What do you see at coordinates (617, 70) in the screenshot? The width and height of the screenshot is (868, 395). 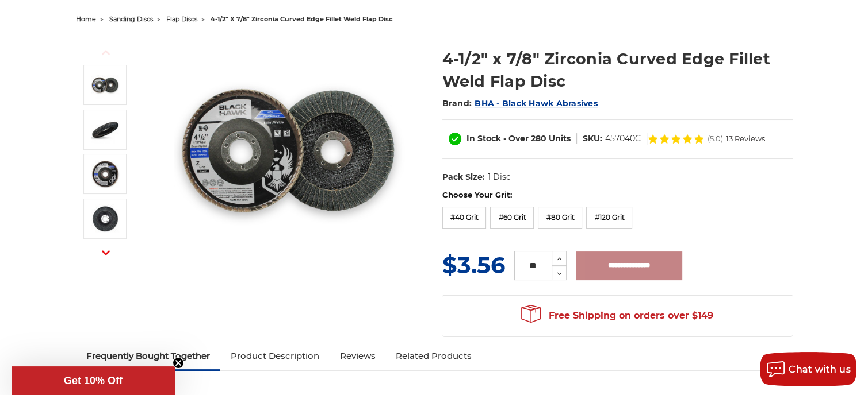 I see `h1: 4-1/2" x 7/8" Zirconia Curved Edge Fillet Weld Flap Disc` at bounding box center [617, 70].